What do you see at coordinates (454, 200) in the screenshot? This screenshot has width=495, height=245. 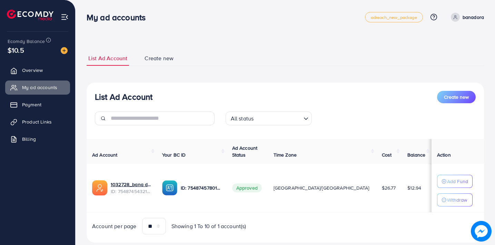 I see `button: Withdraw` at bounding box center [454, 200].